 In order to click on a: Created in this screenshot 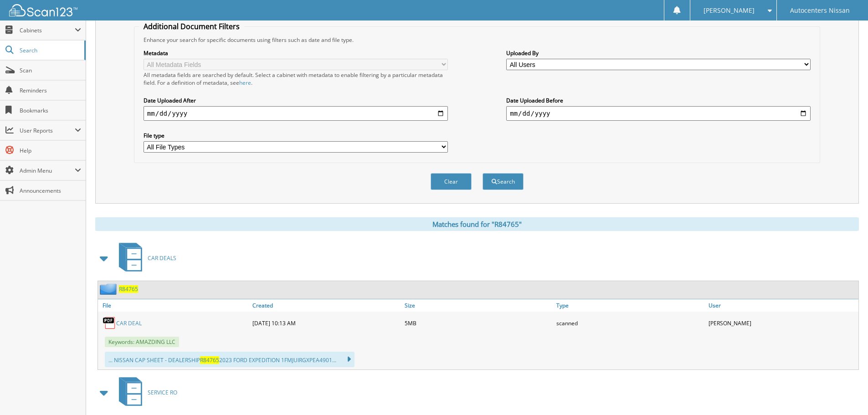, I will do `click(326, 305)`.